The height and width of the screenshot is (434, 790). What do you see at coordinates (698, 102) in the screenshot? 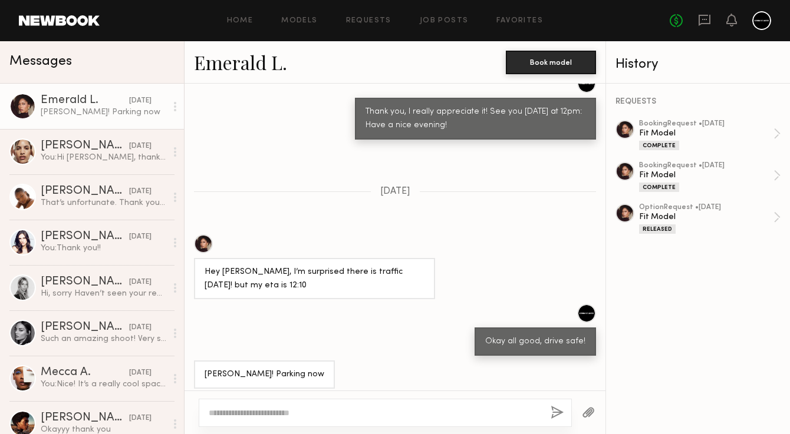
I see `div: REQUESTS` at bounding box center [698, 102].